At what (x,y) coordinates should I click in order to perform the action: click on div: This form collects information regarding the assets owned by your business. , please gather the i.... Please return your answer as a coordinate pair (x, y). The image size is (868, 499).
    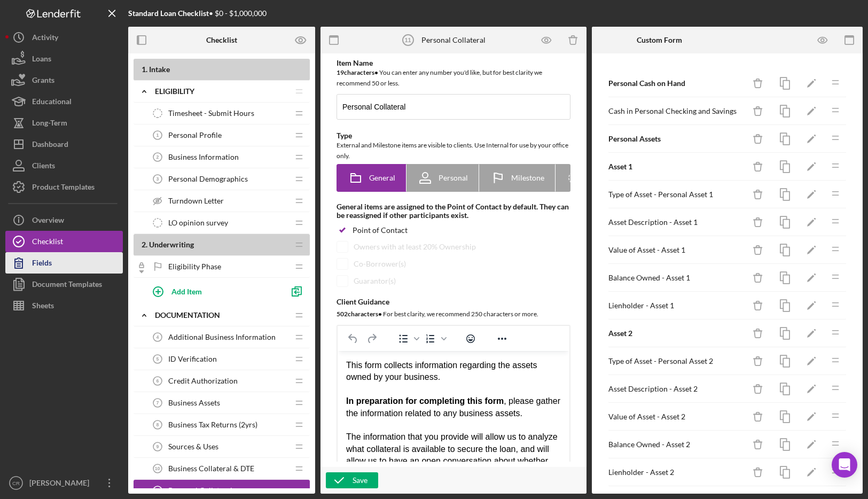
    Looking at the image, I should click on (116, 74).